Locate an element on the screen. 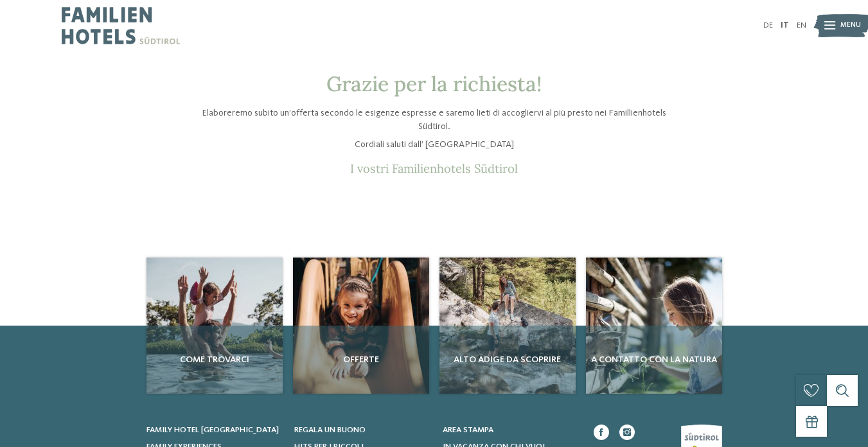  p: I vostri Familienhotels Südtirol is located at coordinates (434, 168).